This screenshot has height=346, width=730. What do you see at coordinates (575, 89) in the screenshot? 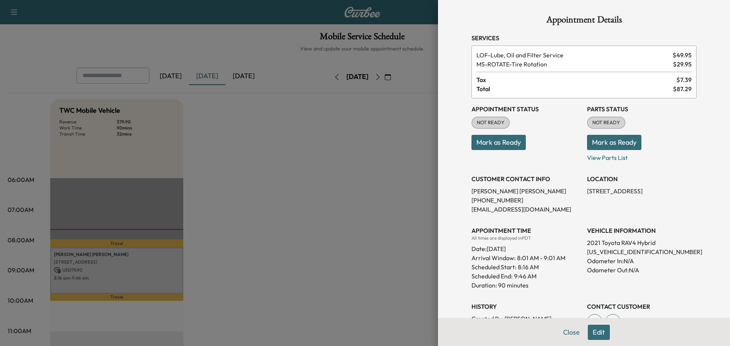
I see `span: Total` at bounding box center [575, 89].